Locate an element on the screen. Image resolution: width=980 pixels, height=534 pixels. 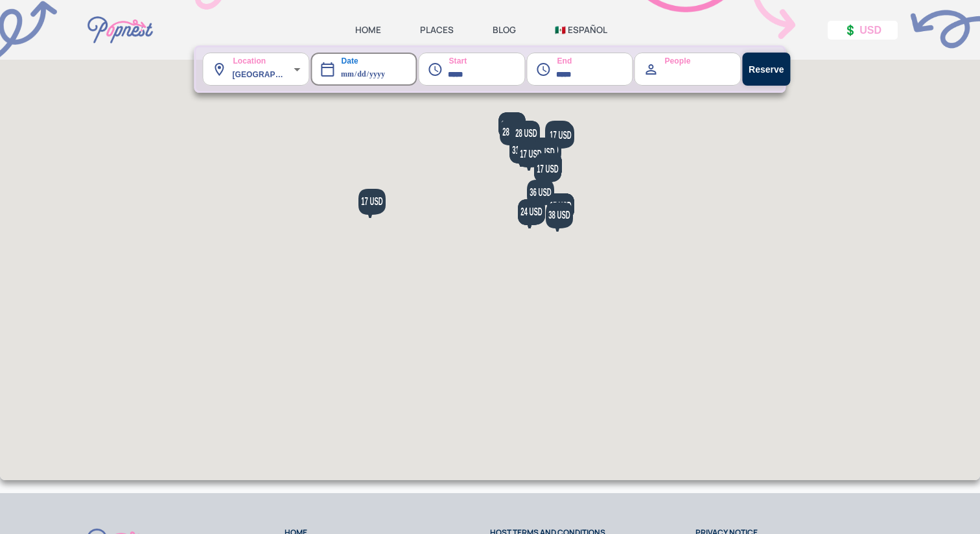
label: End is located at coordinates (553, 56).